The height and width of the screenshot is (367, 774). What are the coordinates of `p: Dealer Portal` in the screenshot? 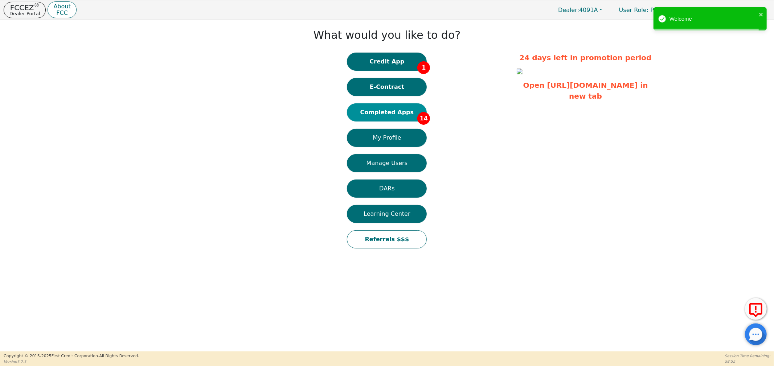 It's located at (25, 13).